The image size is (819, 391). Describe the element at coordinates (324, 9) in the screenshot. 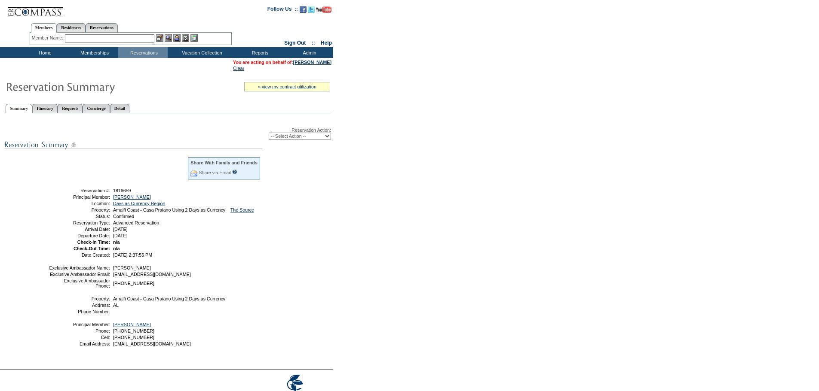

I see `img: Subscribe to our YouTube Channel` at that location.